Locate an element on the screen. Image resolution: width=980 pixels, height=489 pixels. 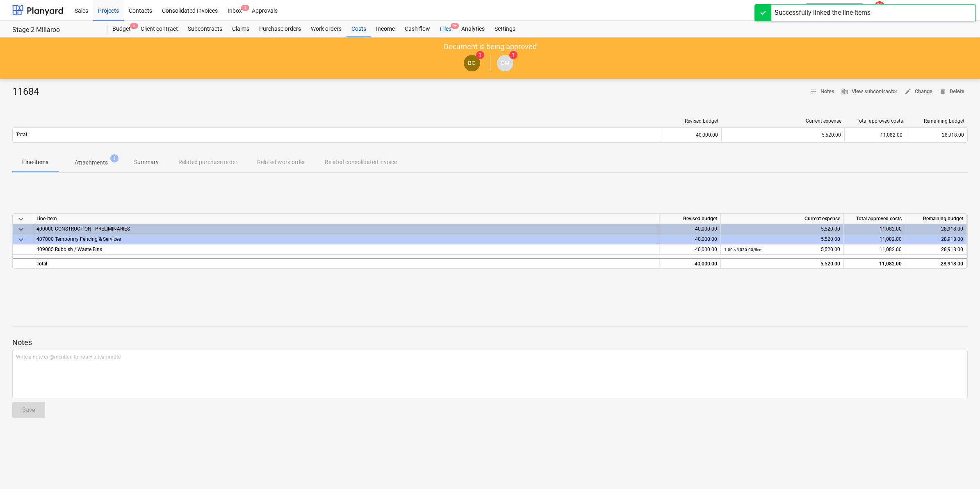
a: Claims is located at coordinates (241, 29).